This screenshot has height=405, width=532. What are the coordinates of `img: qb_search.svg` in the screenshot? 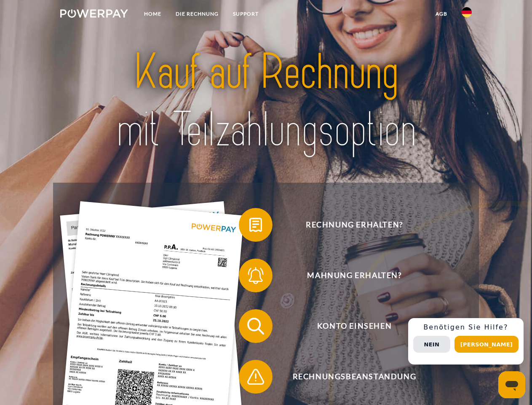 It's located at (256, 326).